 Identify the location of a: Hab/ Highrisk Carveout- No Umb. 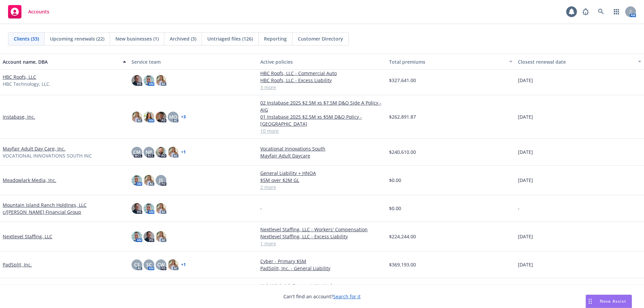
(322, 285).